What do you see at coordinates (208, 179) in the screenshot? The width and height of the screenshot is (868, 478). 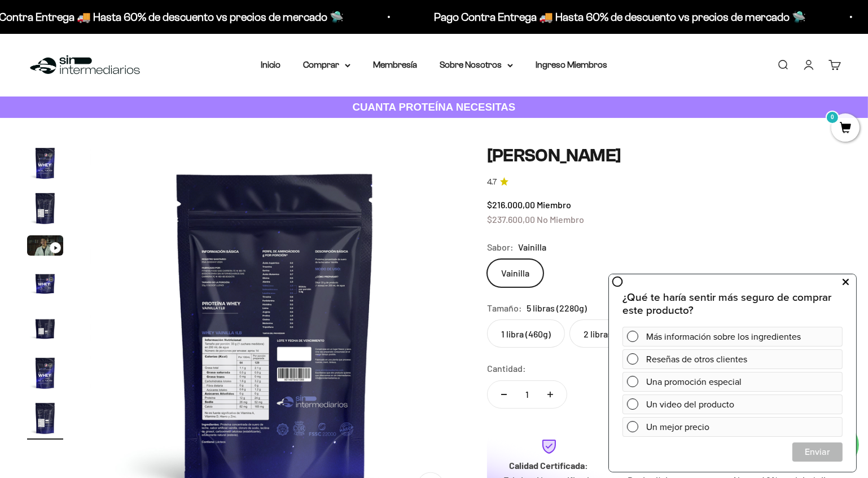 I see `span: Enviar` at bounding box center [208, 179].